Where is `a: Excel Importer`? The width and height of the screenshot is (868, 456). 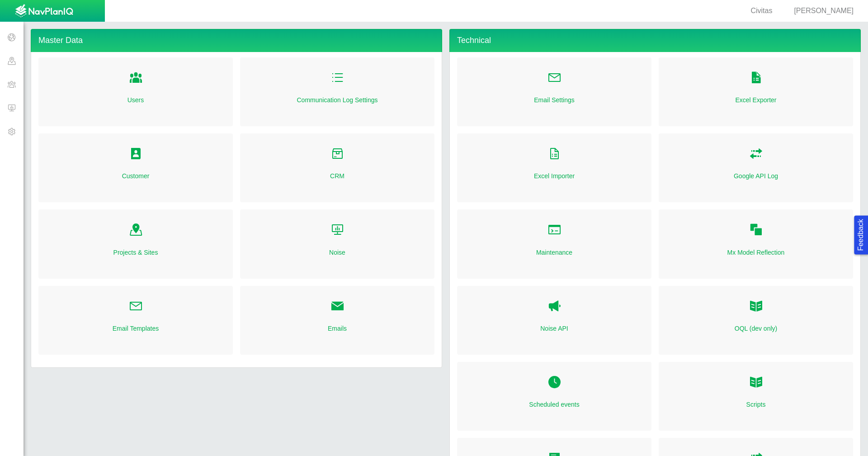 a: Excel Importer is located at coordinates (554, 176).